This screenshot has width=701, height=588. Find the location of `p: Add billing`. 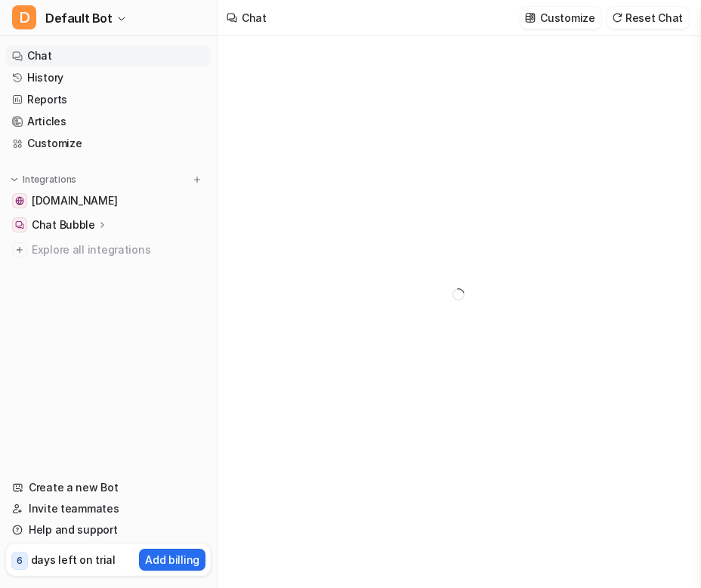

p: Add billing is located at coordinates (172, 560).